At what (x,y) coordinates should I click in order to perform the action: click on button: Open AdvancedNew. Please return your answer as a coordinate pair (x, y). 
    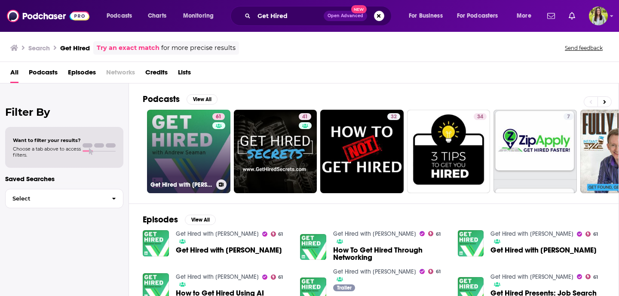
    Looking at the image, I should click on (345, 16).